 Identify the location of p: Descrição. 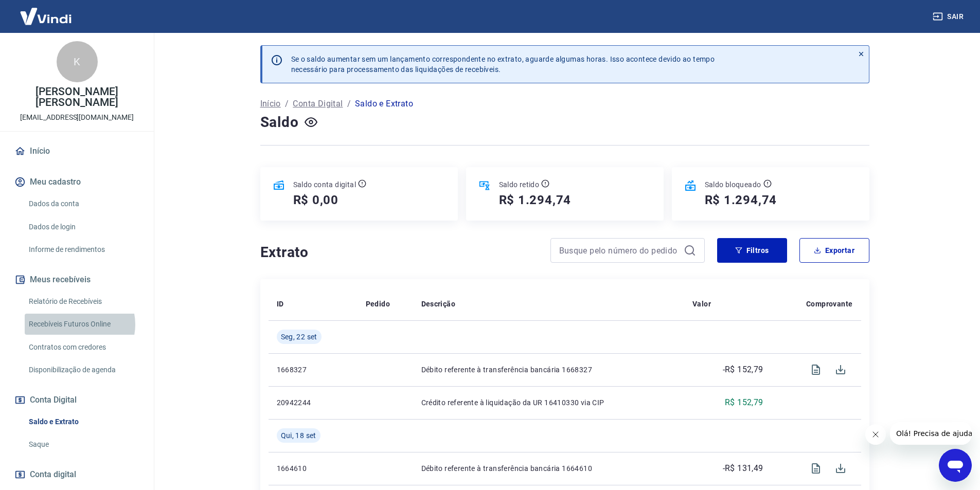
(438, 304).